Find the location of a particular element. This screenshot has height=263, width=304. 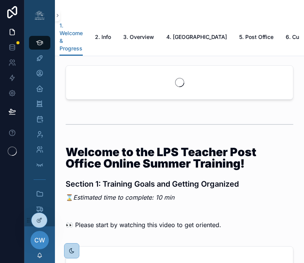

a: 3. Overview is located at coordinates (139, 38).